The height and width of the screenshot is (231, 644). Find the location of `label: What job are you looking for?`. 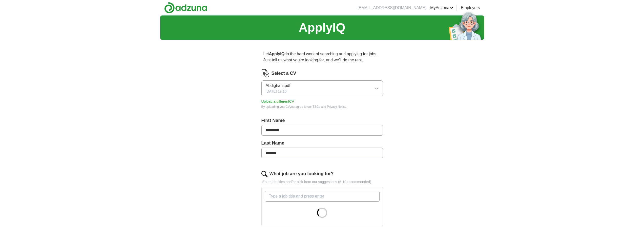

label: What job are you looking for? is located at coordinates (302, 174).